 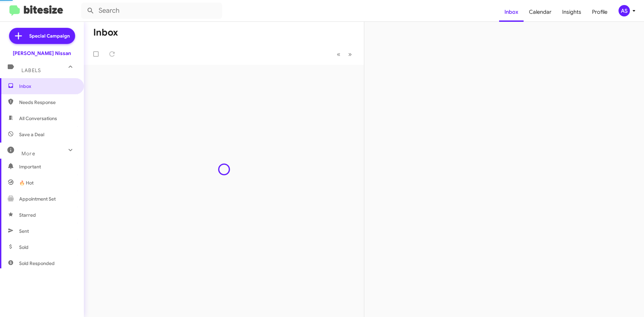 I want to click on span: Insights, so click(x=572, y=12).